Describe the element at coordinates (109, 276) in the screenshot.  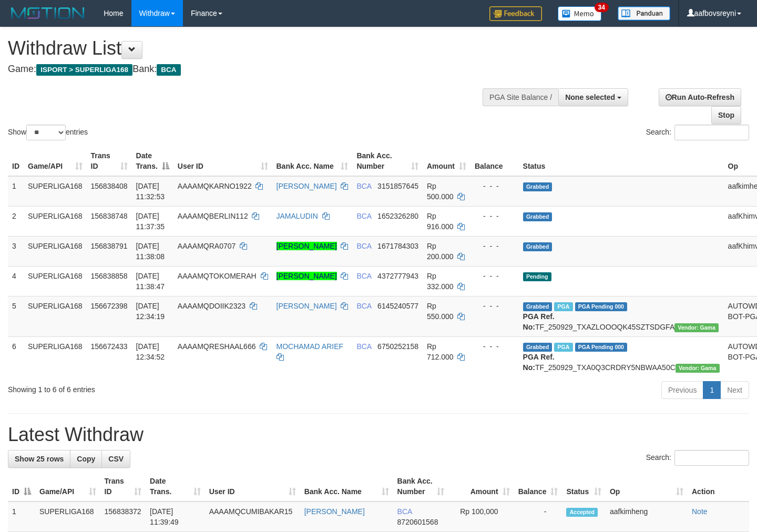
I see `span: 156838858` at that location.